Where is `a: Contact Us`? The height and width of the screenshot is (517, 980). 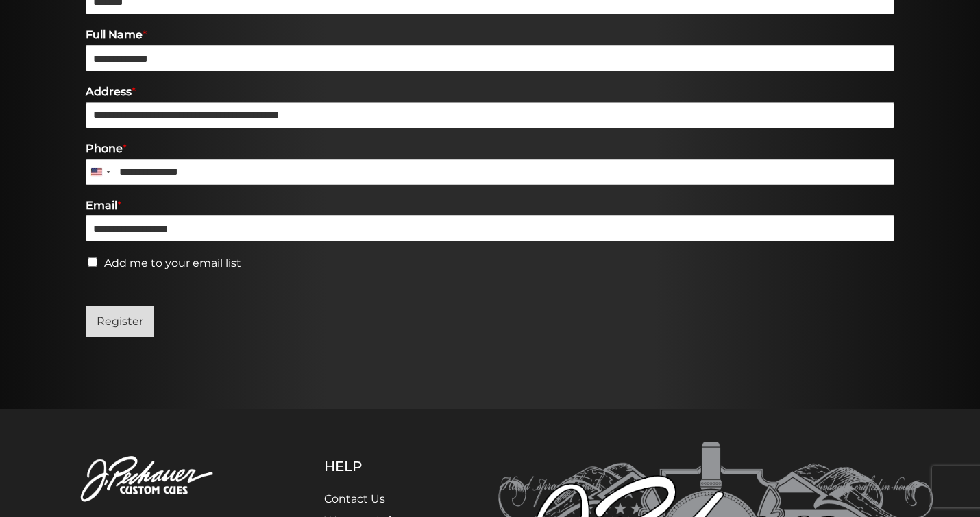 a: Contact Us is located at coordinates (354, 498).